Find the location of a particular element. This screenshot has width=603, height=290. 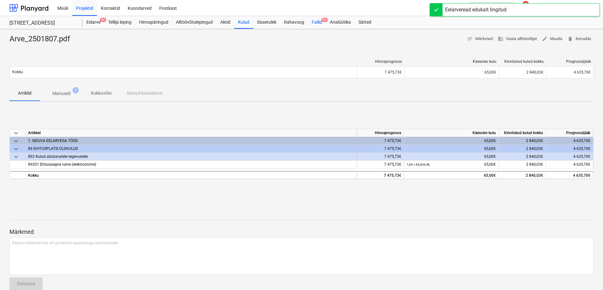

a: Rahavoog is located at coordinates (294, 22).